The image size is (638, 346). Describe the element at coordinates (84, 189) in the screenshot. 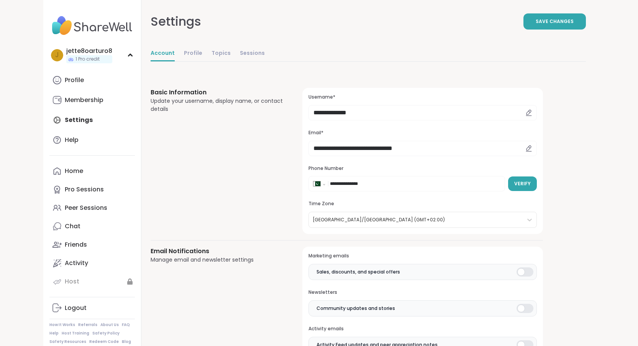

I see `div: Pro Sessions` at that location.